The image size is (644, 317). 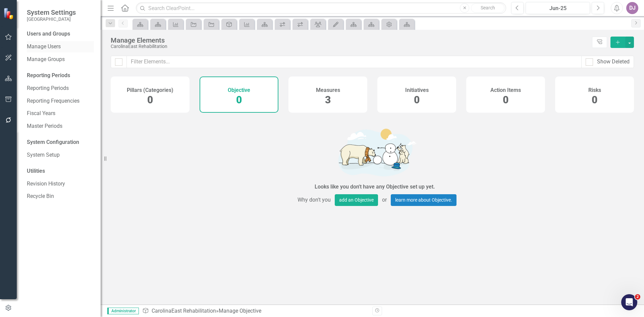 I want to click on li: Drag-and-drop of task bars is now supported, along with double-click inline editing., so click(x=120, y=89).